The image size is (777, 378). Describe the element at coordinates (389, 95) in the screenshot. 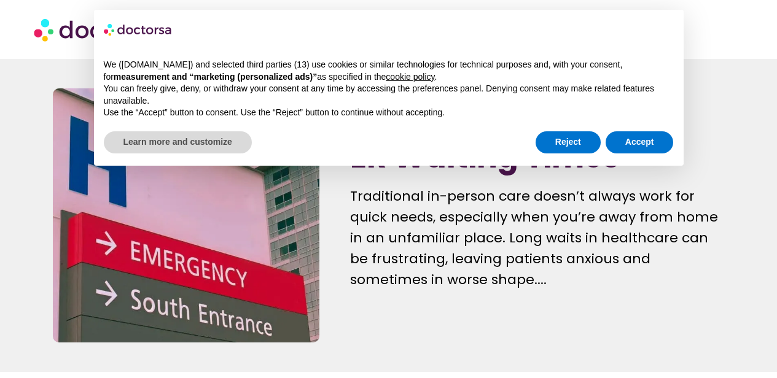

I see `p: You can freely give, deny, or withdraw your consent at any time by accessing the preferences pane...` at that location.